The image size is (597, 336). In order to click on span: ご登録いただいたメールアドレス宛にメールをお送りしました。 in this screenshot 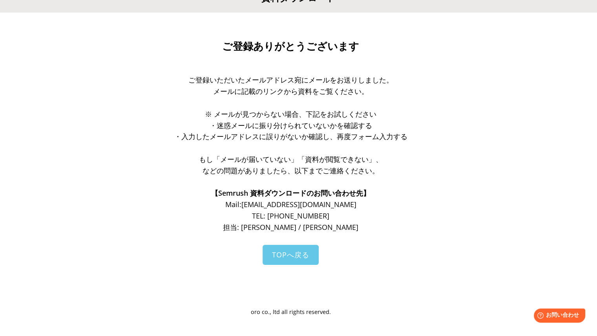, I will do `click(291, 80)`.